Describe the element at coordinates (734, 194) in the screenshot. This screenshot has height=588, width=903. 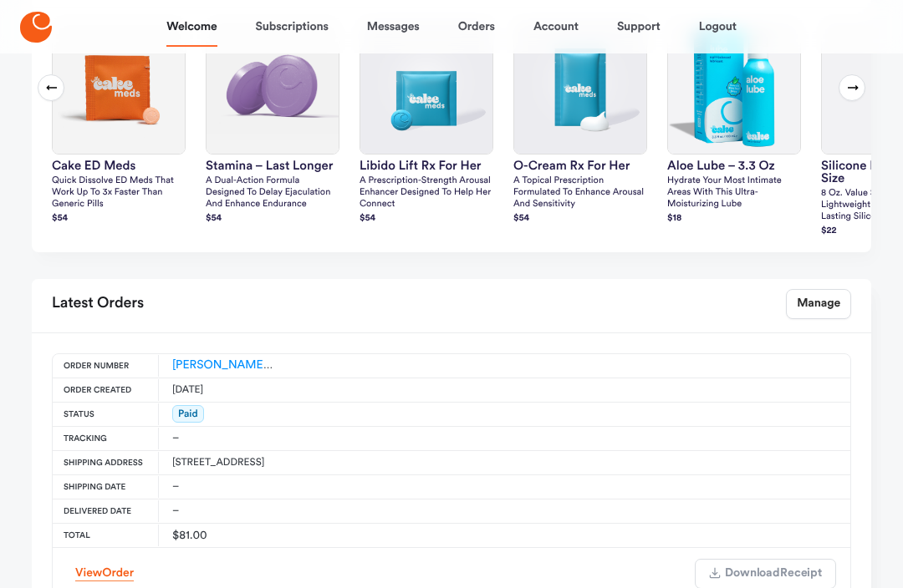
I see `p: Hydrate your most intimate areas with this ultra-moisturizing lube` at that location.